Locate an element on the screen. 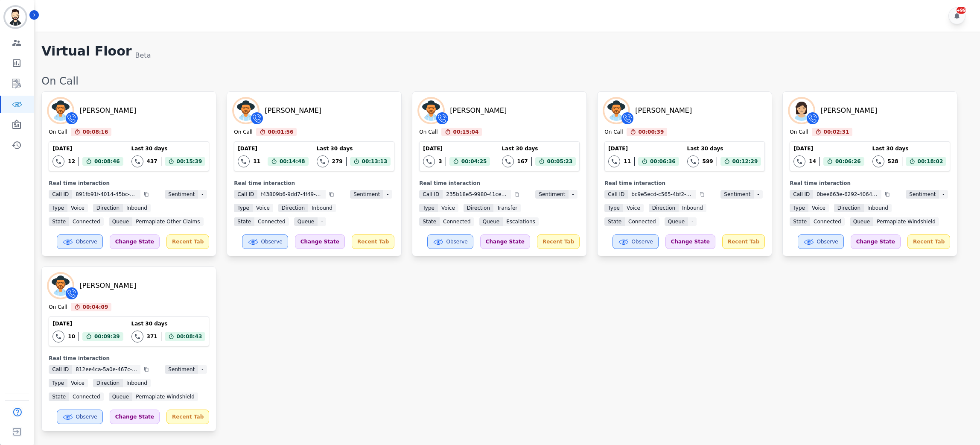  span: 00:00:39 is located at coordinates (651, 132).